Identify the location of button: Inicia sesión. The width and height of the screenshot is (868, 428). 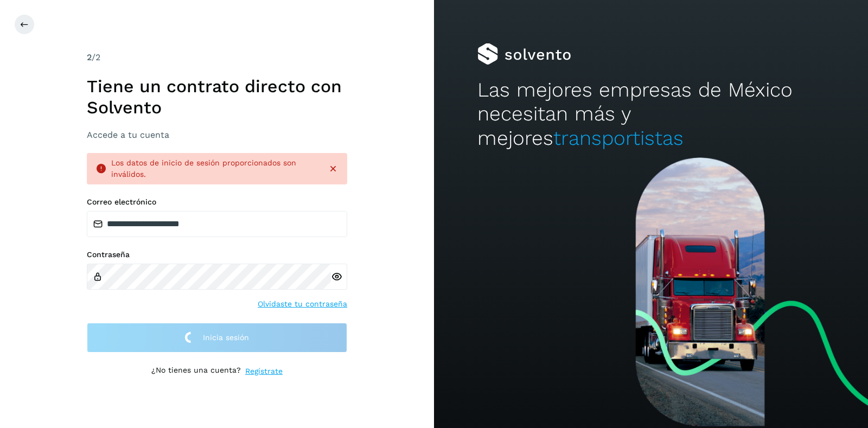
(217, 337).